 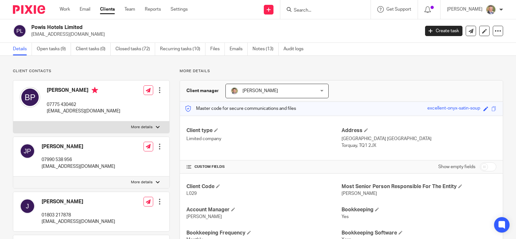 What do you see at coordinates (85, 9) in the screenshot?
I see `a: Email` at bounding box center [85, 9].